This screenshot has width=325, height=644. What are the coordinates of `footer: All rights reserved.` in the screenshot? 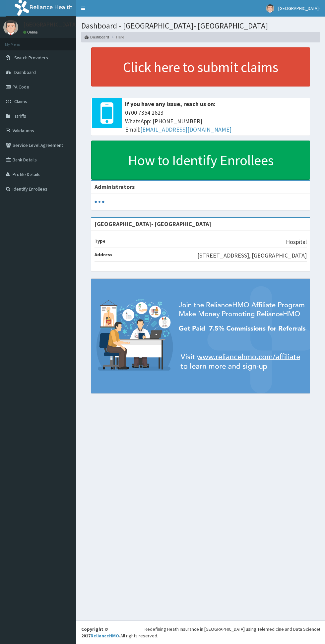 It's located at (200, 632).